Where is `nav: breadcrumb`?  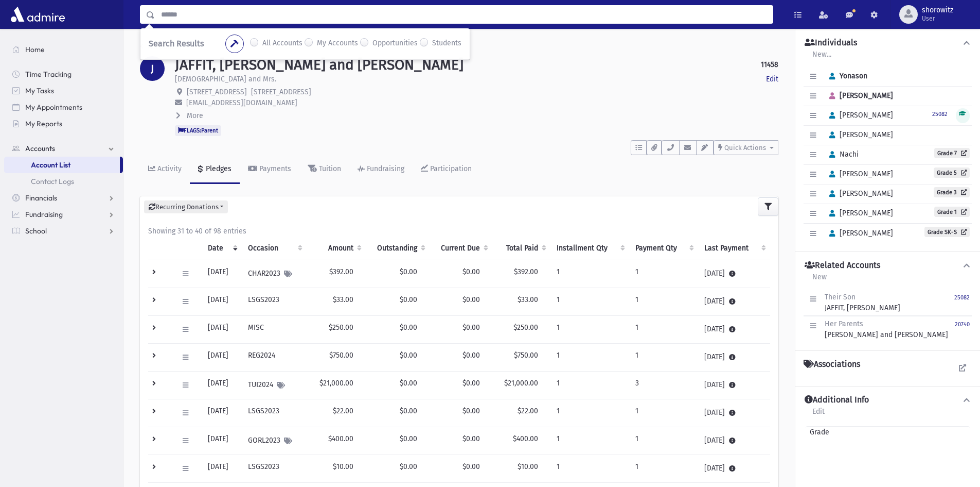
nav: breadcrumb is located at coordinates (158, 48).